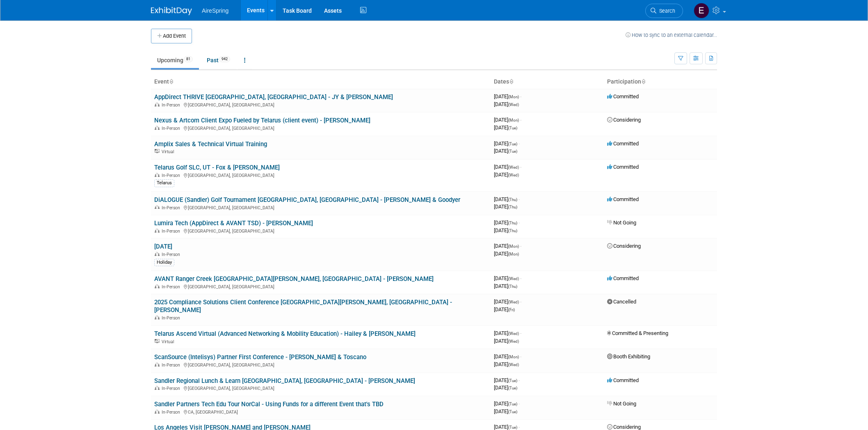 This screenshot has width=868, height=430. Describe the element at coordinates (660, 82) in the screenshot. I see `th: Participation` at that location.